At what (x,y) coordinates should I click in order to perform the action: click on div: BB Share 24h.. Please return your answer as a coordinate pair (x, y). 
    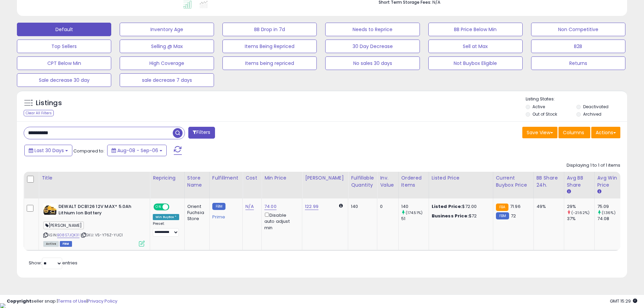
    Looking at the image, I should click on (549, 182).